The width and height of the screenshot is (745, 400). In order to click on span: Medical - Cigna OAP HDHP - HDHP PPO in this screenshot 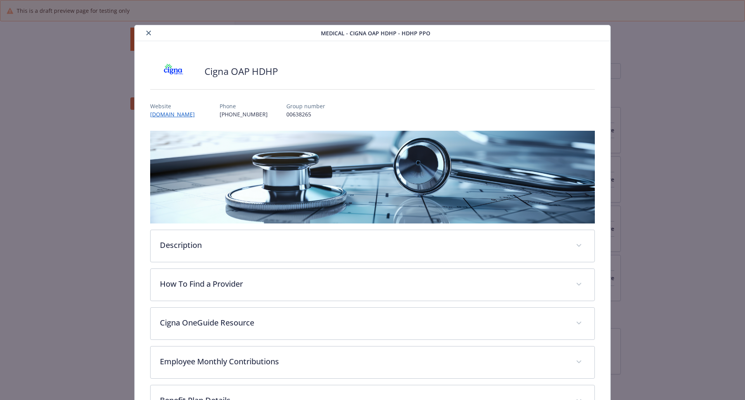, I will do `click(376, 33)`.